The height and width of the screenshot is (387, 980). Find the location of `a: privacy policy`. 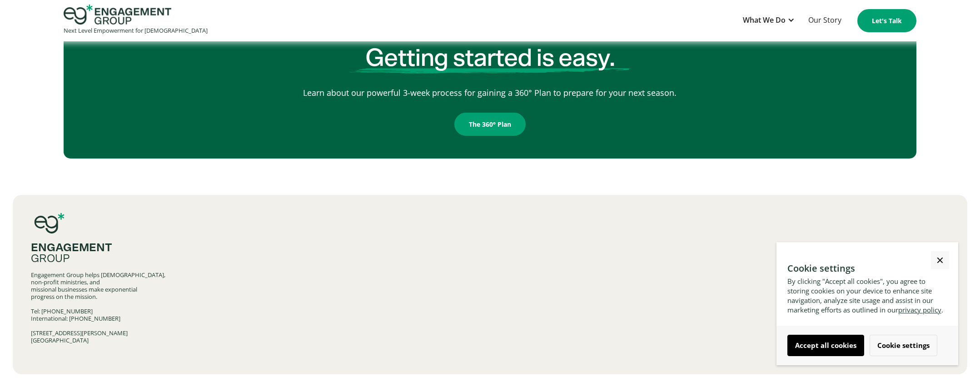

a: privacy policy is located at coordinates (920, 309).